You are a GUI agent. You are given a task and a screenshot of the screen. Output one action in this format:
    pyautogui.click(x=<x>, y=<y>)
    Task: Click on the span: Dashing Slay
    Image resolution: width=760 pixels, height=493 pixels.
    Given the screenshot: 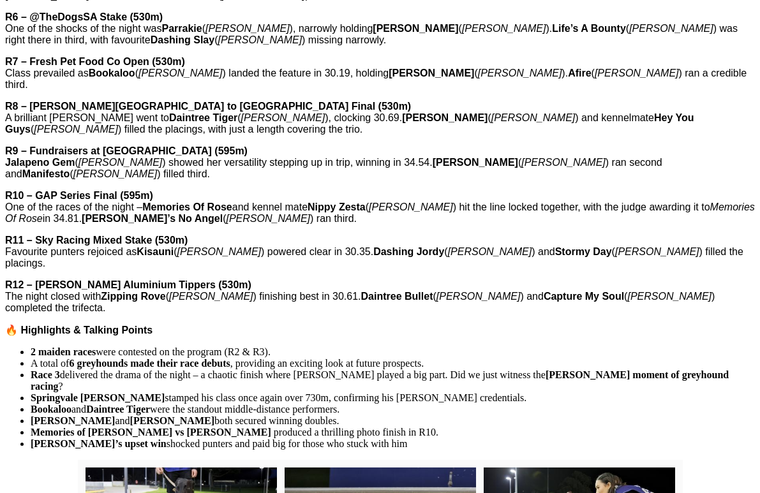 What is the action you would take?
    pyautogui.click(x=183, y=40)
    